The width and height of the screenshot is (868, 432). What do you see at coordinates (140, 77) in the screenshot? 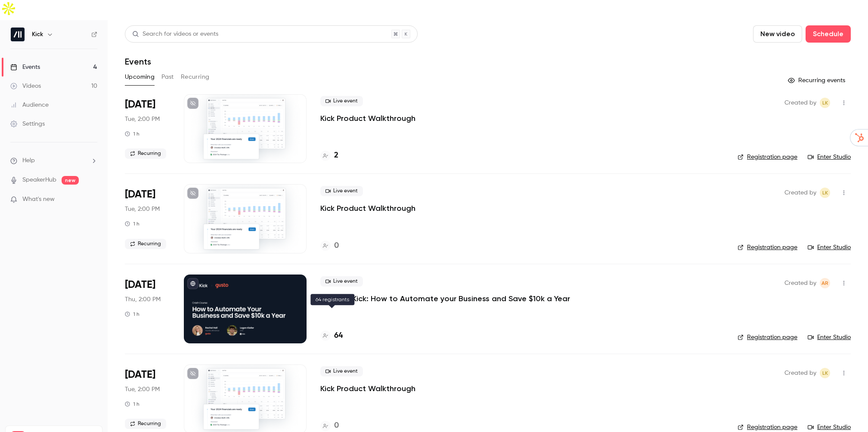
I see `button: Upcoming` at bounding box center [140, 77].